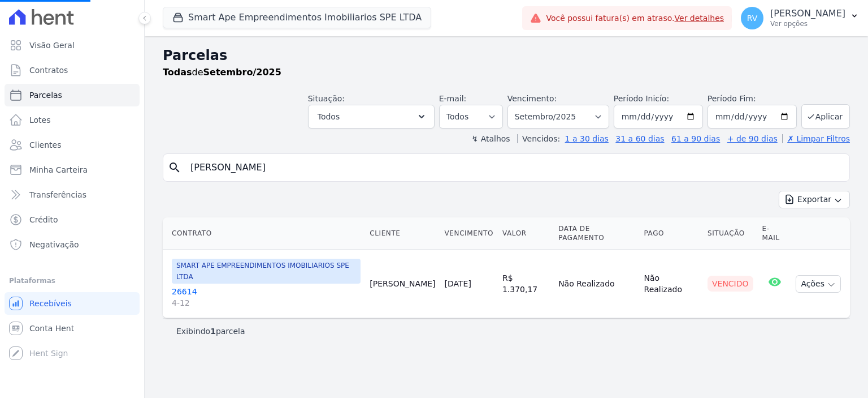  I want to click on th: Cliente, so click(403, 233).